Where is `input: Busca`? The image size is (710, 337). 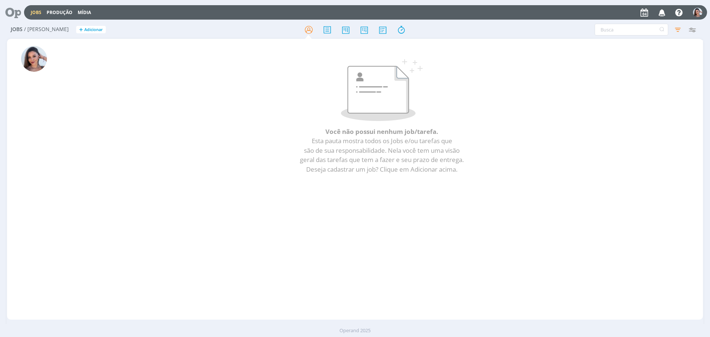 input: Busca is located at coordinates (631, 30).